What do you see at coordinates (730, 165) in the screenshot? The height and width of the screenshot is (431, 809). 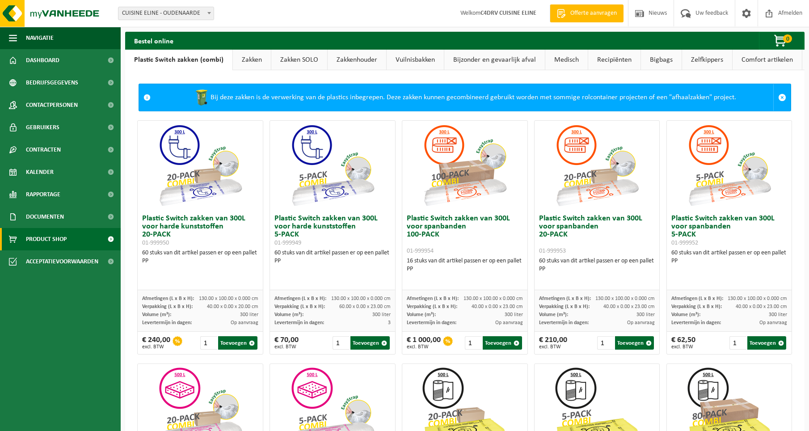 I see `img: 01-999952` at bounding box center [730, 165].